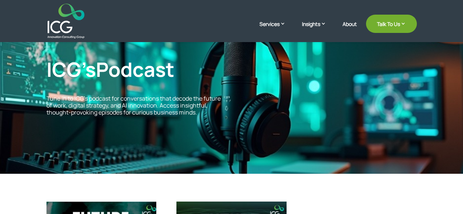 This screenshot has width=463, height=214. Describe the element at coordinates (66, 21) in the screenshot. I see `img: ICG` at that location.